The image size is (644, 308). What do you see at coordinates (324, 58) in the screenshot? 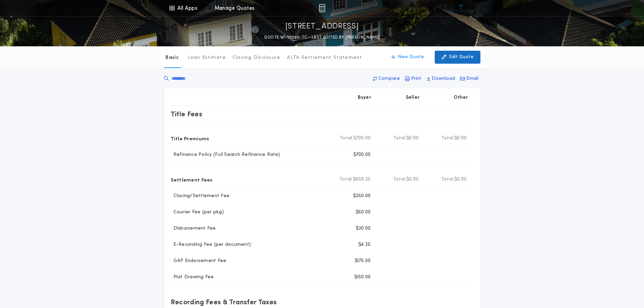
I see `p: ALTA Settlement Statement` at bounding box center [324, 58].